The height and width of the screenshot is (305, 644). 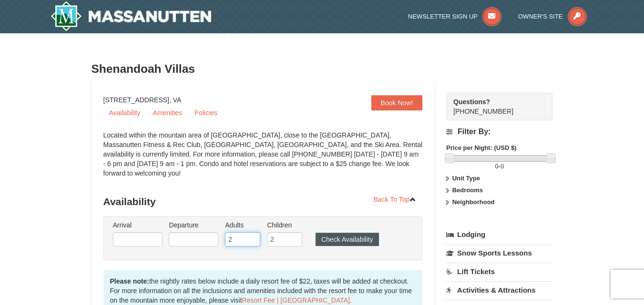 What do you see at coordinates (540, 17) in the screenshot?
I see `span: Owner's Site` at bounding box center [540, 17].